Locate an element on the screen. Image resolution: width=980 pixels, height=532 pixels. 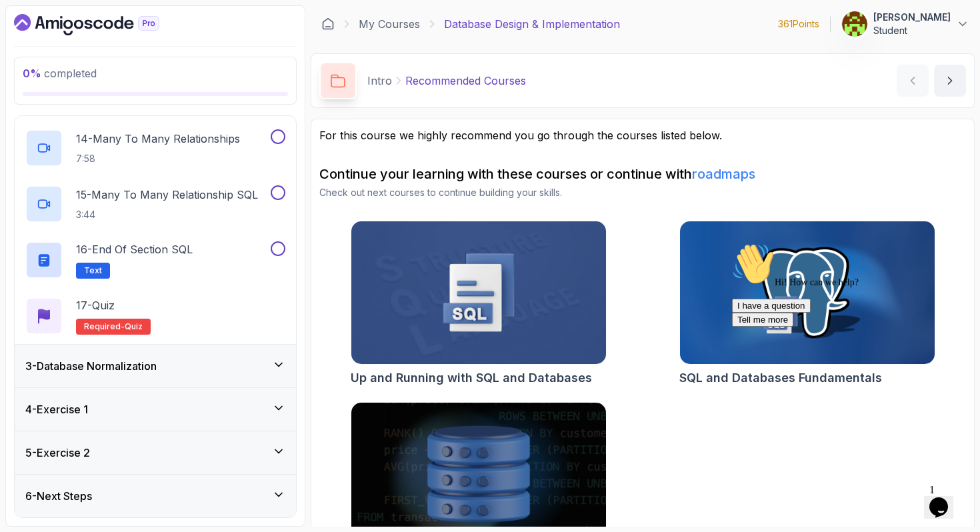
p: 7:58 is located at coordinates (158, 159).